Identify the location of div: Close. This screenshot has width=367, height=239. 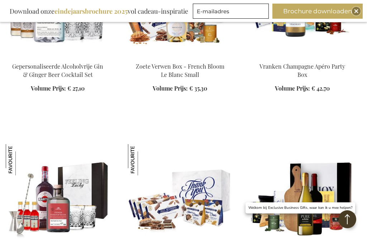
(357, 11).